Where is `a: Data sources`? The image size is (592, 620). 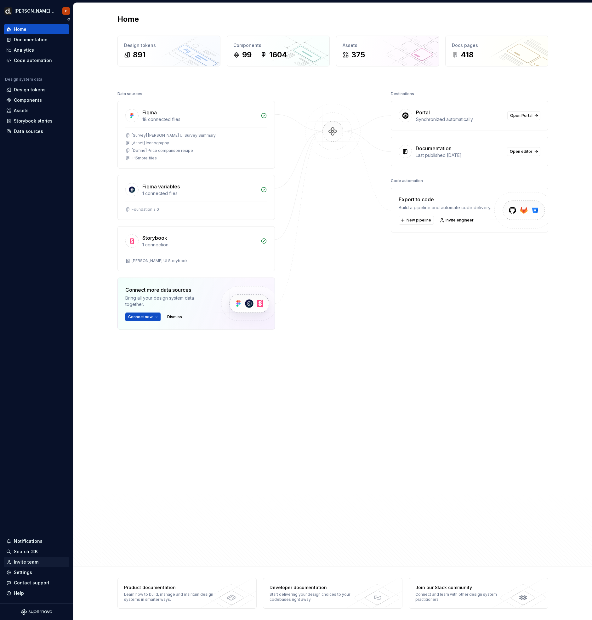 a: Data sources is located at coordinates (37, 131).